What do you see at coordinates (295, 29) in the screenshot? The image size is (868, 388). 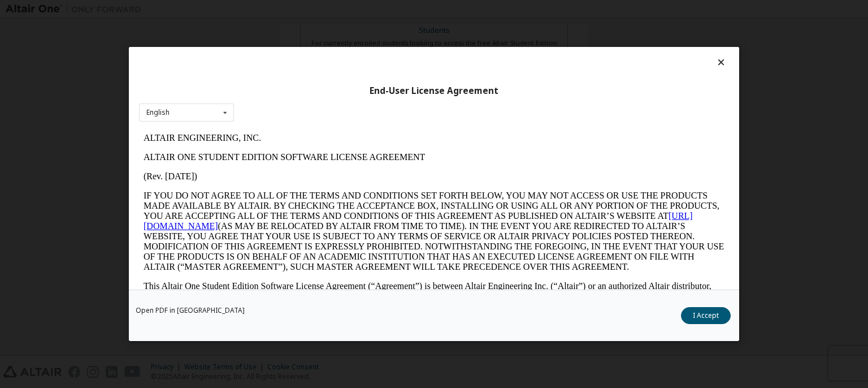 I see `p: ALTAIR ONE STUDENT EDITION SOFTWARE LICENSE AGREEMENT` at bounding box center [295, 29].